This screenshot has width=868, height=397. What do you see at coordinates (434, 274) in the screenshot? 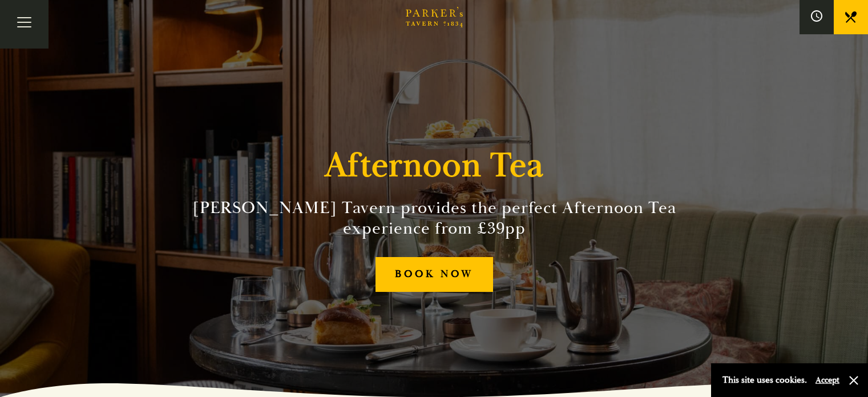
I see `a: BOOK NOW` at bounding box center [434, 274].